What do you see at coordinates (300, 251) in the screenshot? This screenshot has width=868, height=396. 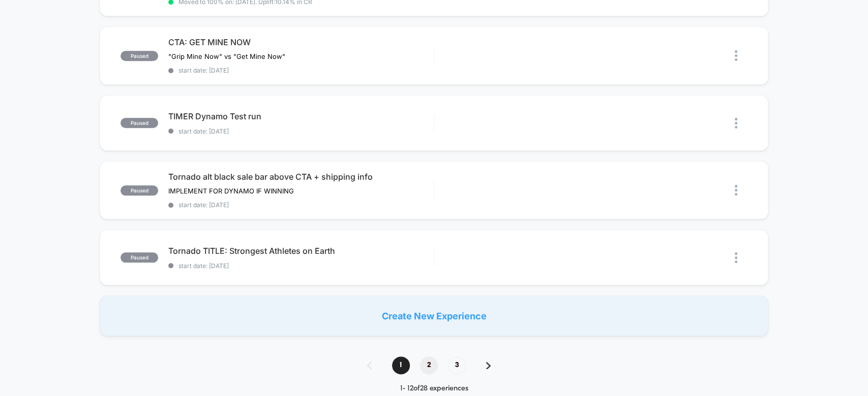 I see `span: Tornado TITLE: Strongest Athletes on Earth` at bounding box center [300, 251].